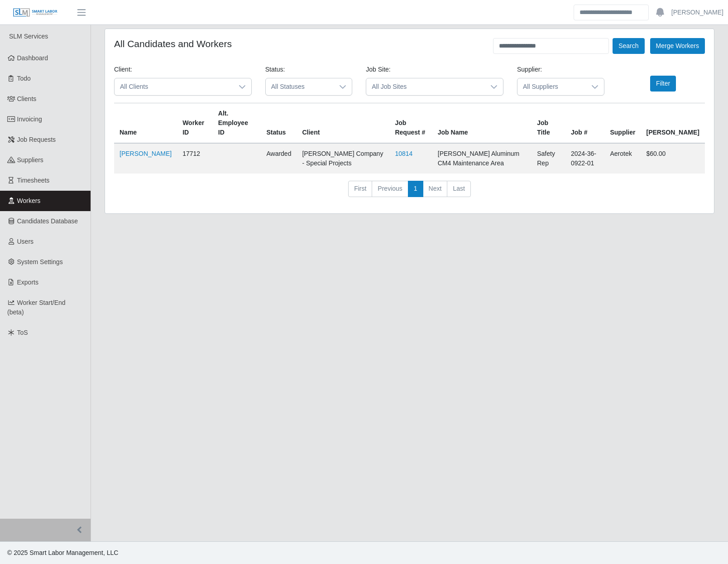  What do you see at coordinates (29, 119) in the screenshot?
I see `span: Invoicing` at bounding box center [29, 119].